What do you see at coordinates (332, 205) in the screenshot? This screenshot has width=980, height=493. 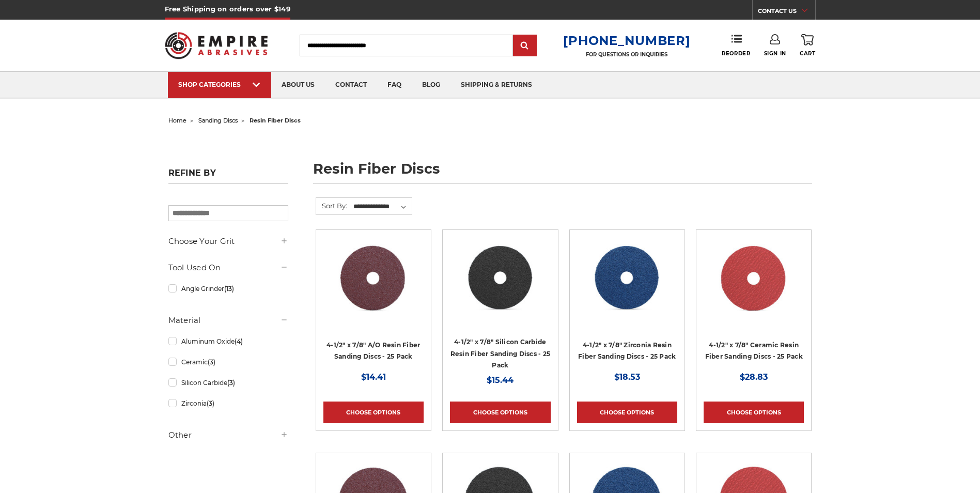 I see `label: Sort By:` at bounding box center [332, 205].